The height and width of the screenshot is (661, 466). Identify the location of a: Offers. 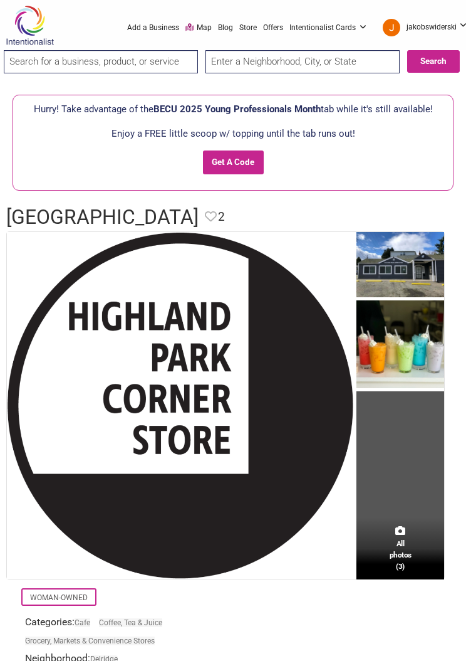
(273, 28).